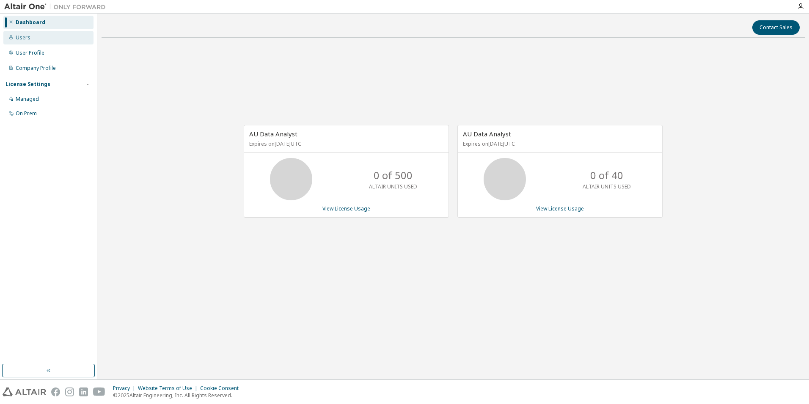 This screenshot has width=809, height=404. Describe the element at coordinates (23, 38) in the screenshot. I see `div: Users` at that location.